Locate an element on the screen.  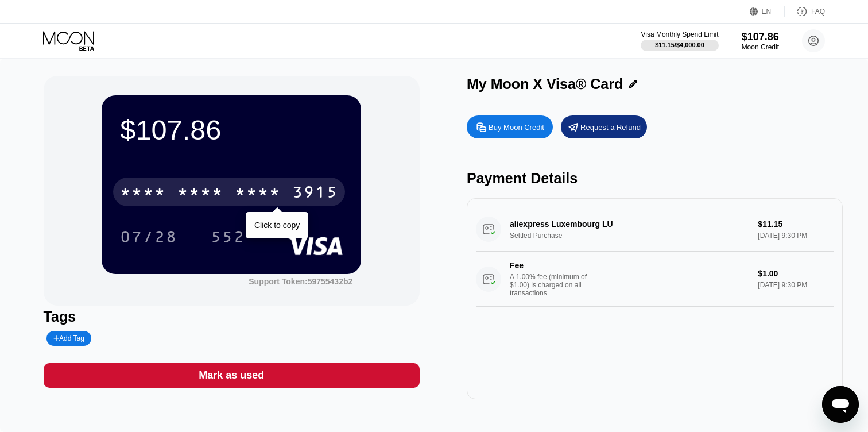
div: Support Token:59755432b2 is located at coordinates (300, 281).